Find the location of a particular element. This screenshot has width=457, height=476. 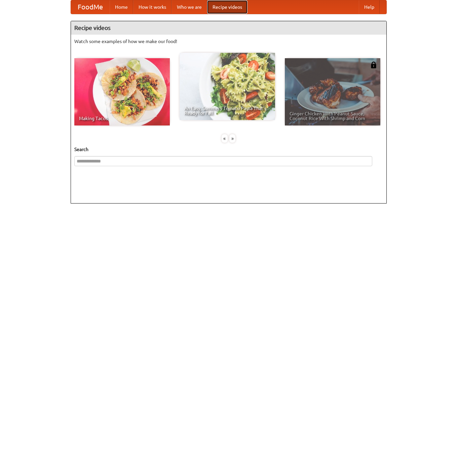

span: Making Tacos is located at coordinates (122, 118).